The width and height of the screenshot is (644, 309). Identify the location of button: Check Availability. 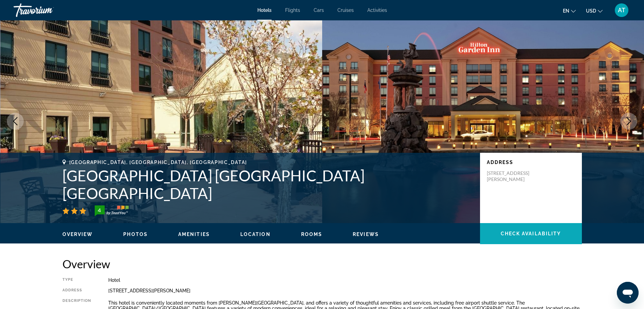
(531, 234).